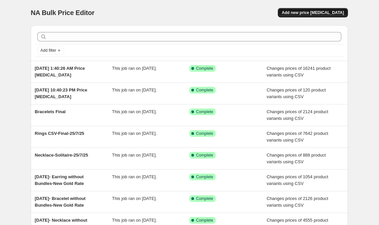 The height and width of the screenshot is (225, 379). What do you see at coordinates (298, 180) in the screenshot?
I see `span: Changes prices of 1054 product variants using CSV` at bounding box center [298, 180].